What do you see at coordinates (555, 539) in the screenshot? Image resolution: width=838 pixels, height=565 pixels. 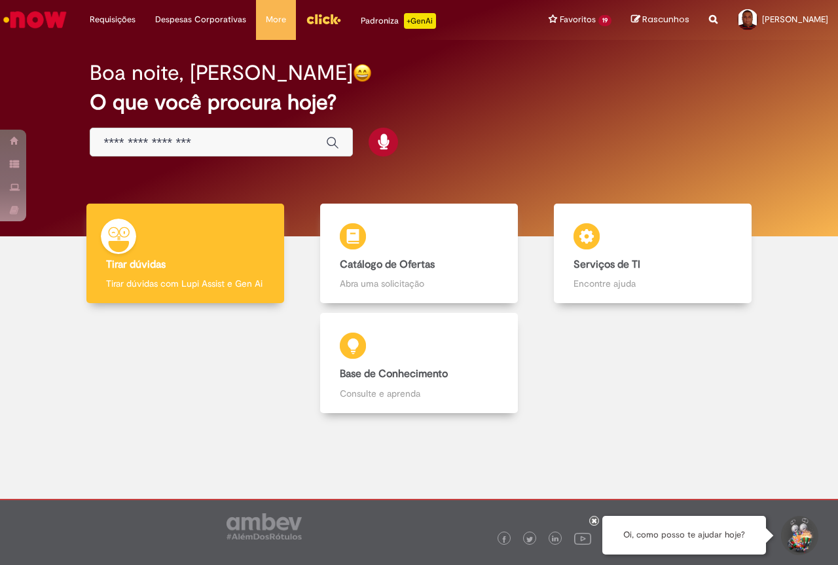 I see `img: logo_footer_linkedin.png` at bounding box center [555, 539].